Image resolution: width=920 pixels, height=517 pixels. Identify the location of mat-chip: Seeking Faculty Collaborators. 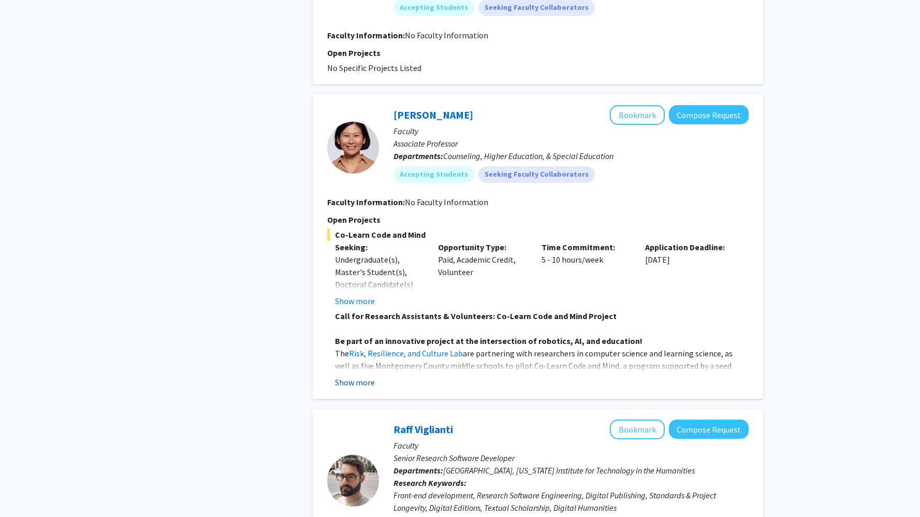
(536, 174).